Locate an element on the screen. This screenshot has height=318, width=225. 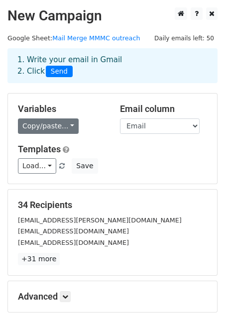
div: 1. Write your email in Gmail 2. Click is located at coordinates (112, 66).